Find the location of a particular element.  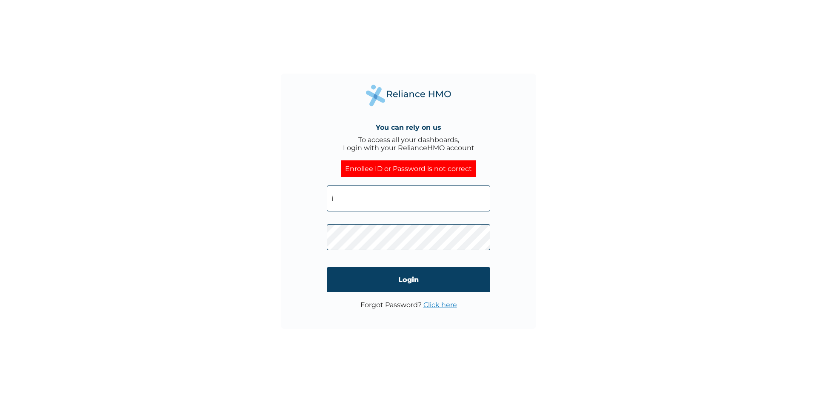

p: Forgot Password? is located at coordinates (408, 305).